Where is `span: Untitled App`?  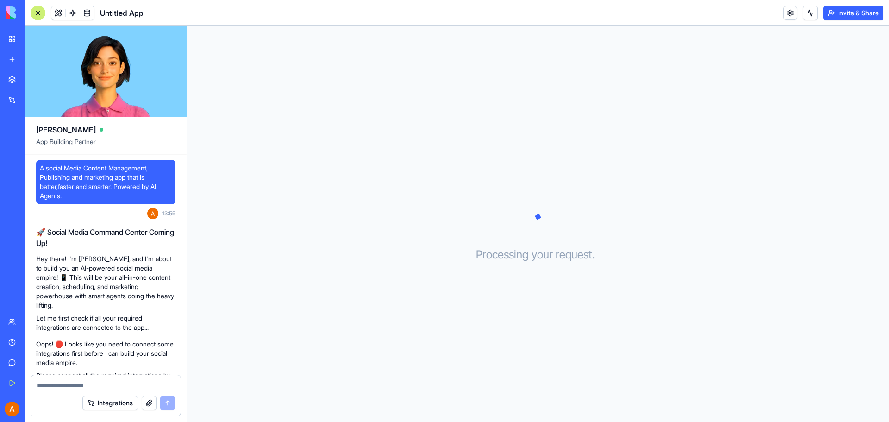
span: Untitled App is located at coordinates (122, 13).